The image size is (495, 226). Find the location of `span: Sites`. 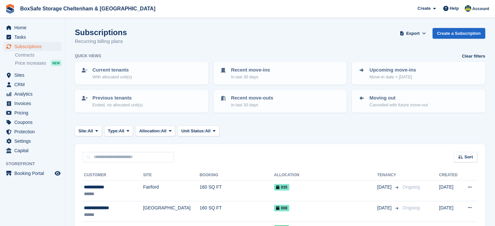

span: Sites is located at coordinates (34, 75).